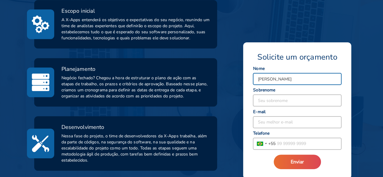 This screenshot has height=177, width=383. I want to click on span: Escopo inicial, so click(78, 11).